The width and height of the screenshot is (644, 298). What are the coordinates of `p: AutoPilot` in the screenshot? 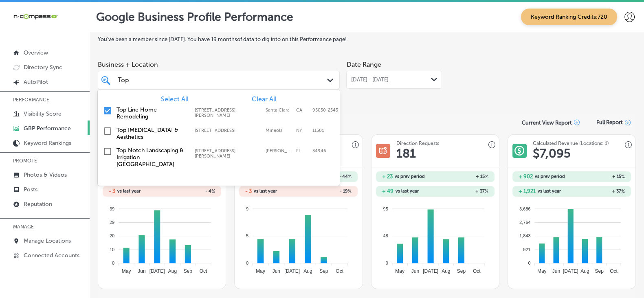 It's located at (36, 82).